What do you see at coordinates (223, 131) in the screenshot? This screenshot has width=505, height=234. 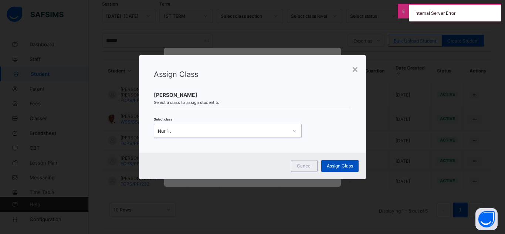 I see `div: Nur 1 .` at bounding box center [223, 131].